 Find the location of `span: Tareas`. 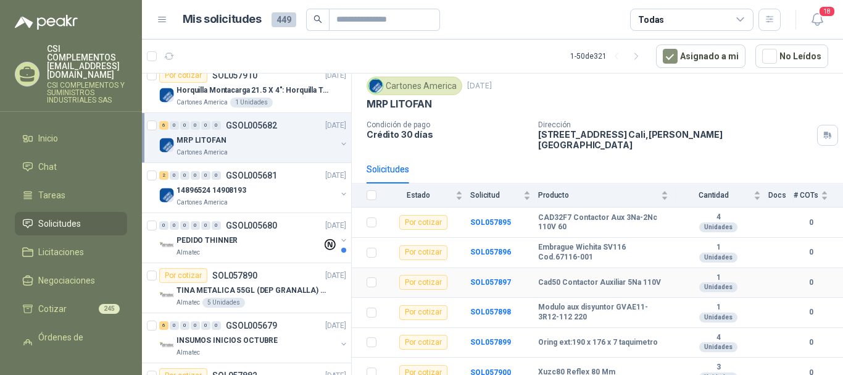

span: Tareas is located at coordinates (52, 195).